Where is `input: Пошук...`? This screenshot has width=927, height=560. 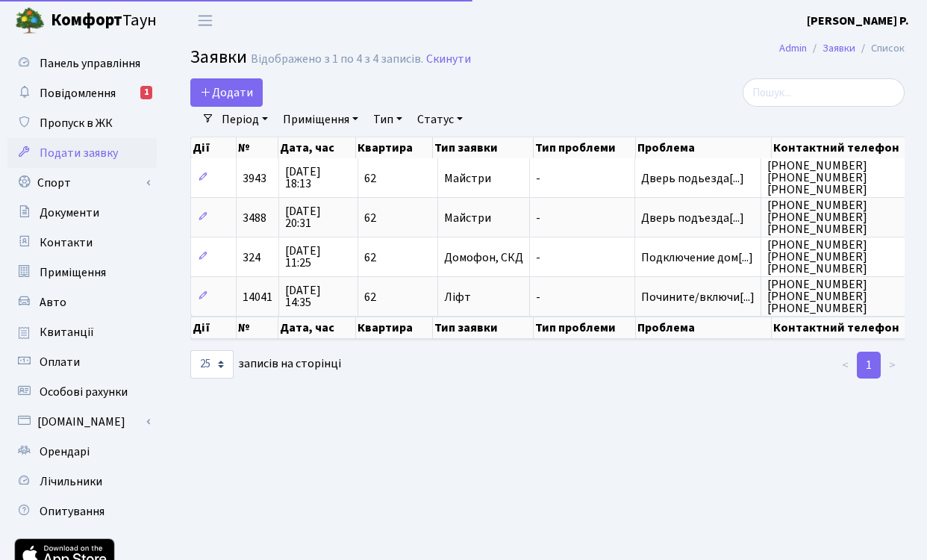 input: Пошук... is located at coordinates (823, 93).